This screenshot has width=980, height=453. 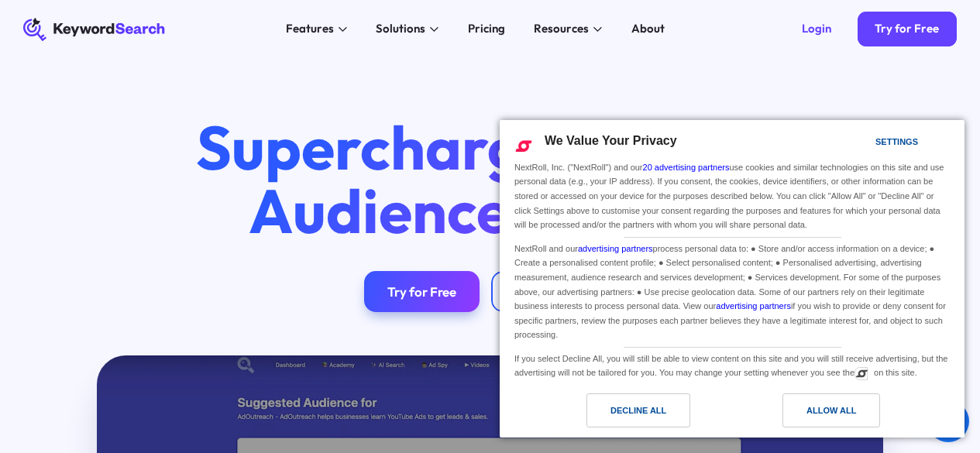 What do you see at coordinates (648, 30) in the screenshot?
I see `a: About` at bounding box center [648, 30].